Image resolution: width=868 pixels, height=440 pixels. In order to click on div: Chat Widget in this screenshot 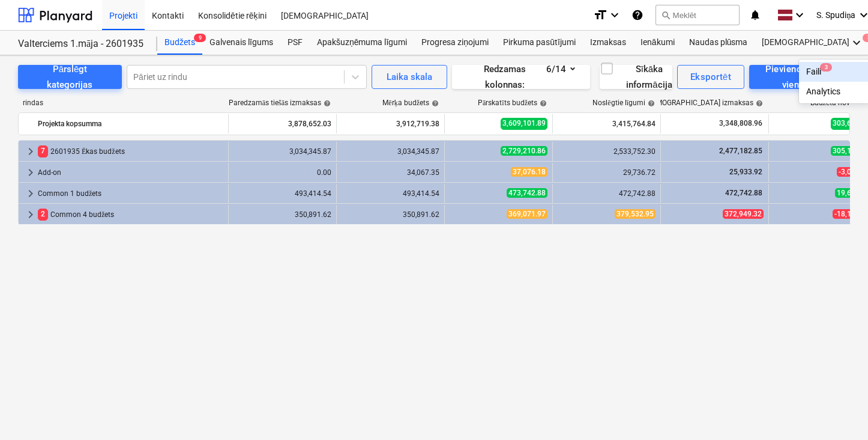, I will do `click(838, 411)`.